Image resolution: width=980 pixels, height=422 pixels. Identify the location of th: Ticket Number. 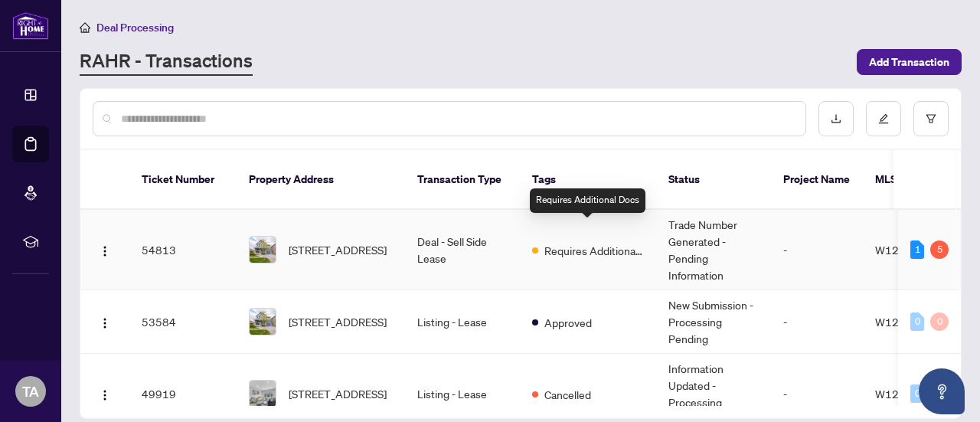
(183, 180).